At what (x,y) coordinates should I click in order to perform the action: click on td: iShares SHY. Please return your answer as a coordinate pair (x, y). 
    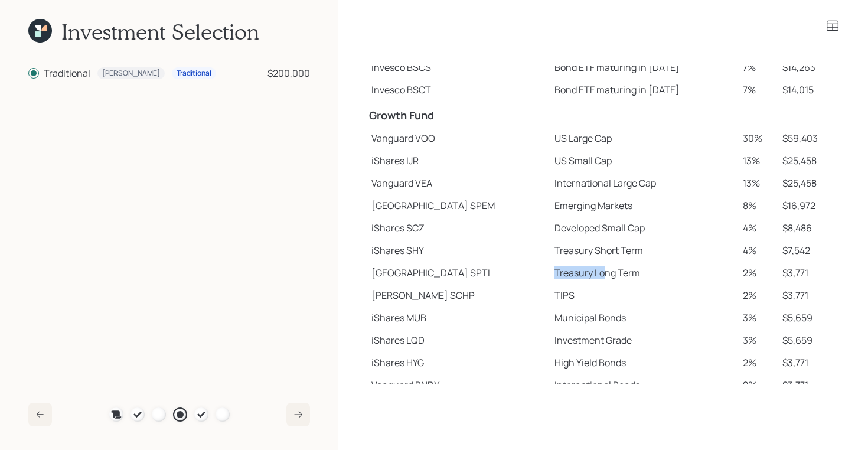
    Looking at the image, I should click on (458, 250).